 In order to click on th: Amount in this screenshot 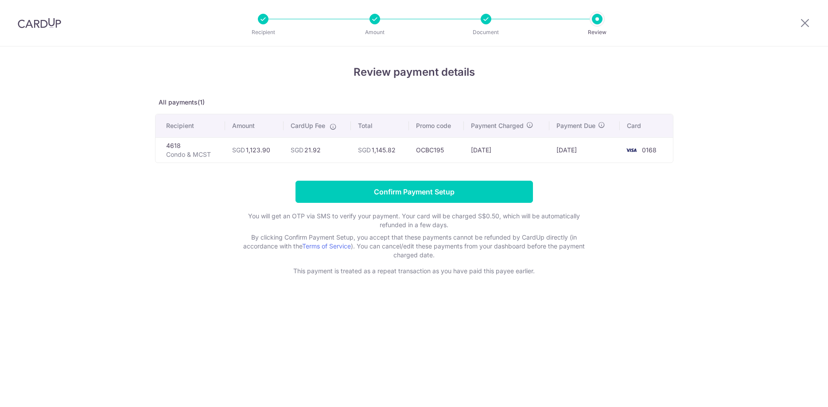, I will do `click(254, 126)`.